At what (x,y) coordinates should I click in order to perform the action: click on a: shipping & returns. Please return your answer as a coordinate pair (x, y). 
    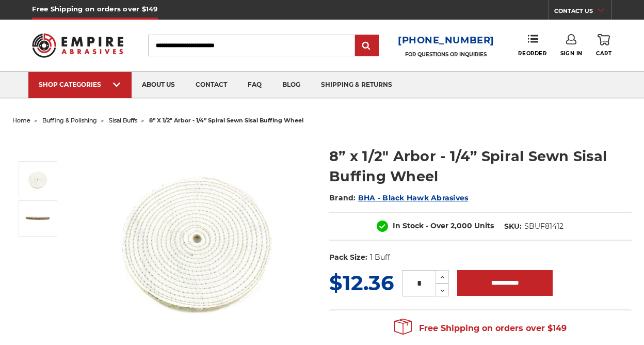
    Looking at the image, I should click on (356, 85).